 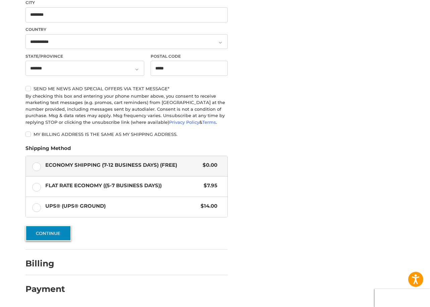 What do you see at coordinates (126, 89) in the screenshot?
I see `label: Send me news and special offers via text message*` at bounding box center [126, 89].